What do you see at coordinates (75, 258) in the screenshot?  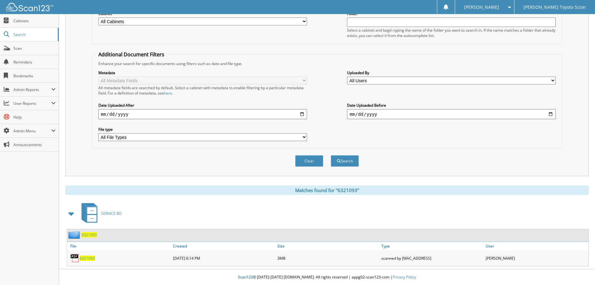 I see `img: PDF.png` at bounding box center [75, 258].